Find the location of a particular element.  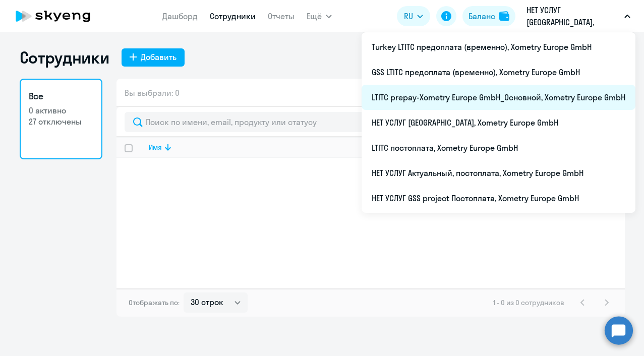

button: Ещё is located at coordinates (319, 16).